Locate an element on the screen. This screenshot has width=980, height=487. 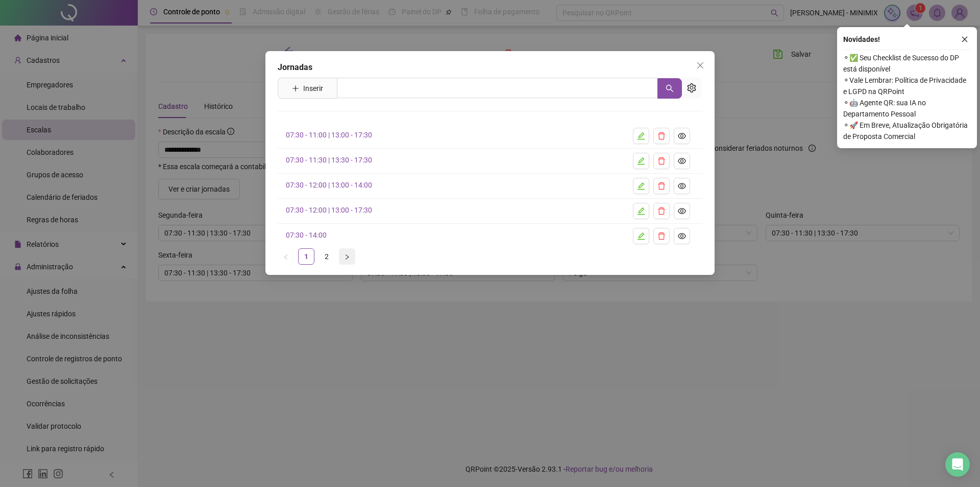
a: 07:30 - 12:00 | 13:00 - 14:00 is located at coordinates (328, 185).